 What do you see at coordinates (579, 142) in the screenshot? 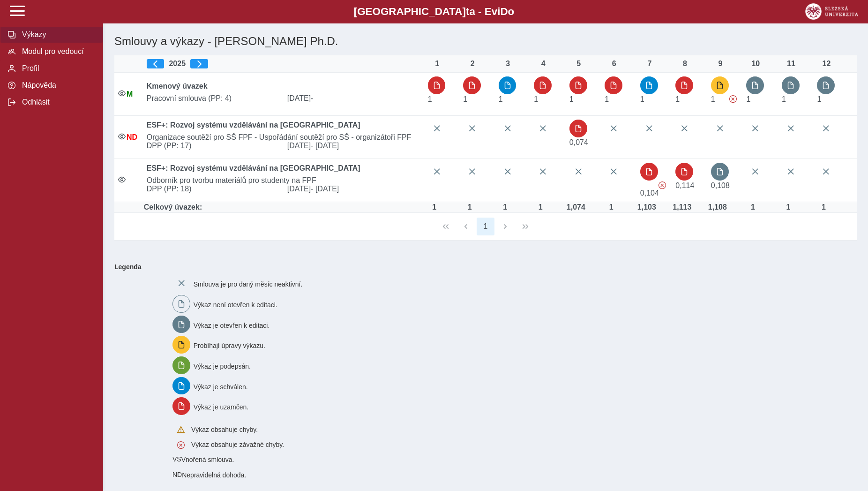
I see `span: Úvazek : 0,592 h / den. 2,96 h / týden.` at bounding box center [579, 142].